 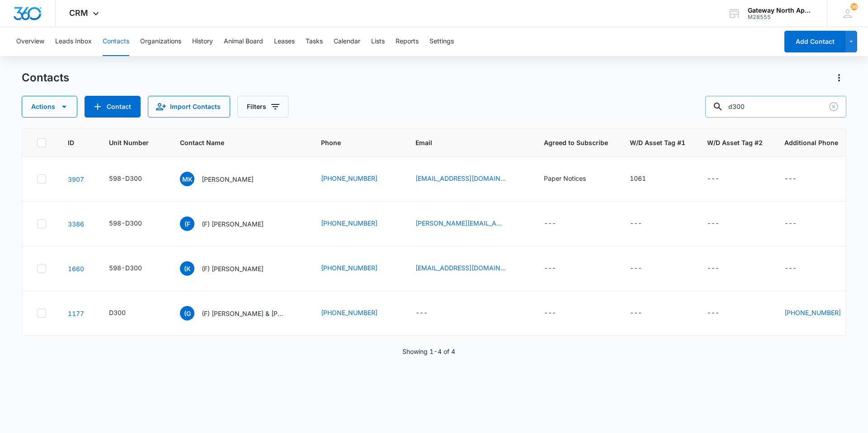 What do you see at coordinates (116, 42) in the screenshot?
I see `button: Contacts` at bounding box center [116, 42].